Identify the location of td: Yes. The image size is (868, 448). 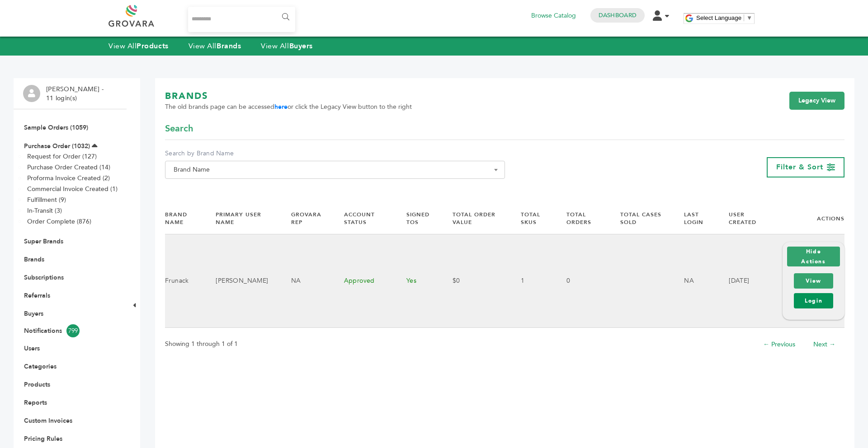
(418, 281).